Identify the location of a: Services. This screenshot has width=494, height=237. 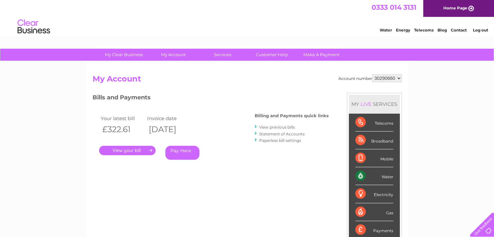
(222, 55).